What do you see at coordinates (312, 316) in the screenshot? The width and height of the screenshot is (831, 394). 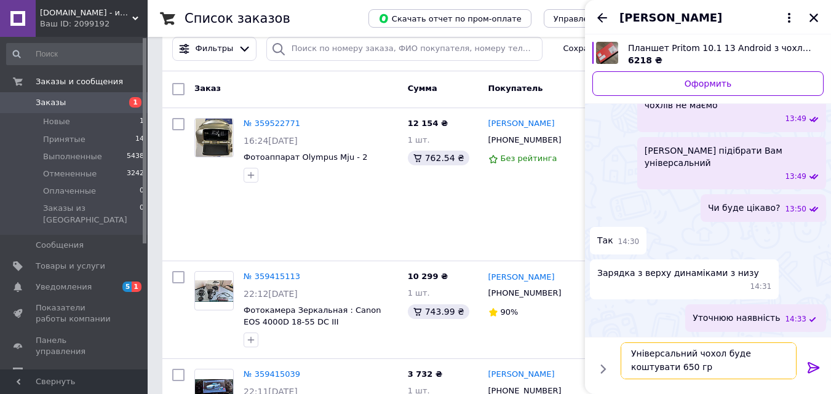 I see `a: Фотокамера Зеркальная : Canon EOS 4000D 18-55 DC III` at bounding box center [312, 316].